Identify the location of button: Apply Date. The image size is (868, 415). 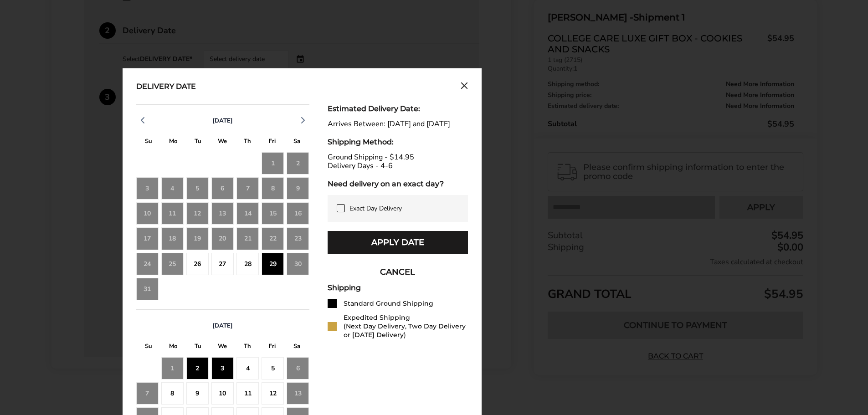
(398, 242).